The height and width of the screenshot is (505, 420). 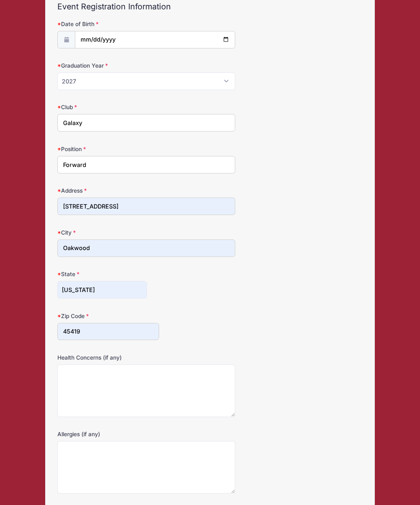 What do you see at coordinates (109, 357) in the screenshot?
I see `label: Health Concerns (if any)` at bounding box center [109, 357].